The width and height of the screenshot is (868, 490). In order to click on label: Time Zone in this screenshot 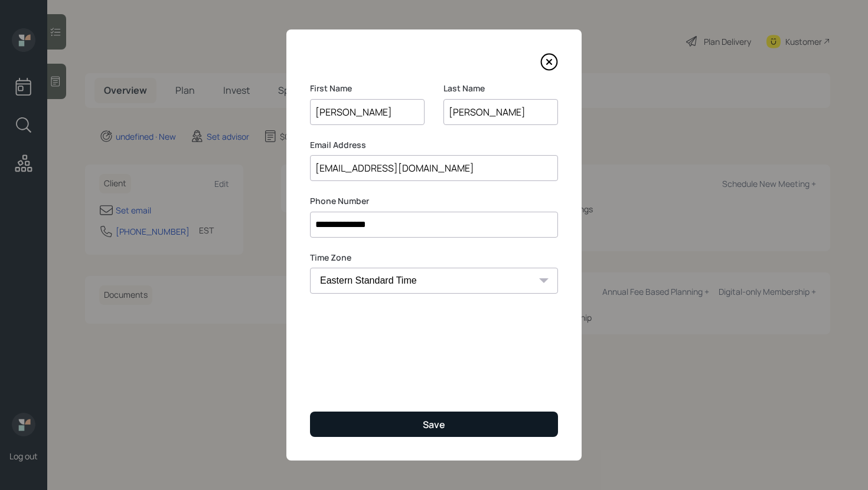, I will do `click(434, 258)`.